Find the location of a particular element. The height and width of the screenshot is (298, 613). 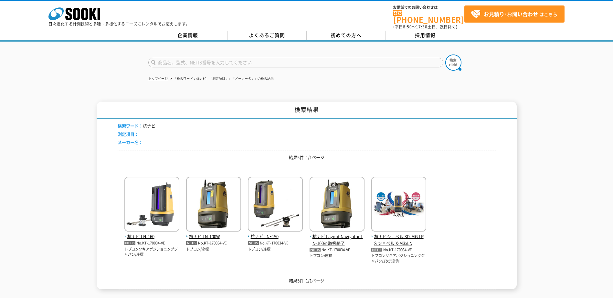

span: 杭ナビ LN-100W is located at coordinates (213, 237).